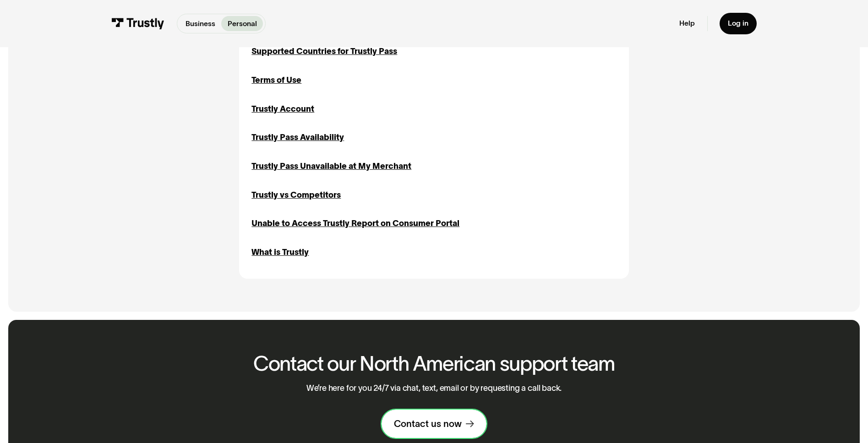 The image size is (868, 443). What do you see at coordinates (296, 195) in the screenshot?
I see `a: Trustly vs Competitors` at bounding box center [296, 195].